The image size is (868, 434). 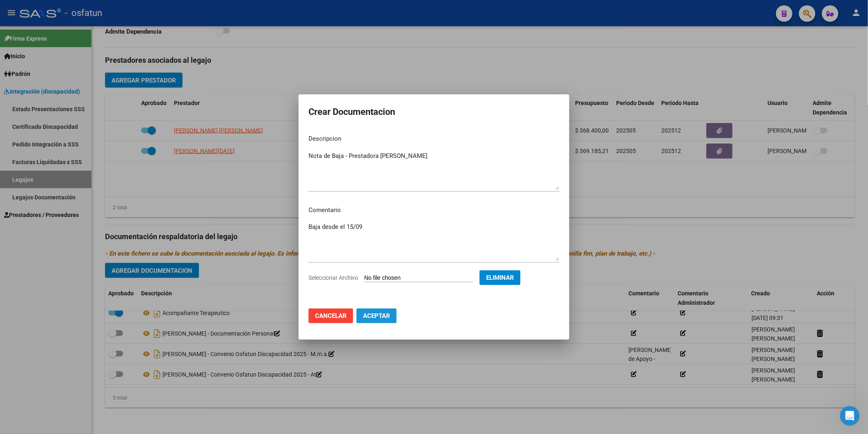 What do you see at coordinates (331, 315) in the screenshot?
I see `button: Cancelar` at bounding box center [331, 315].